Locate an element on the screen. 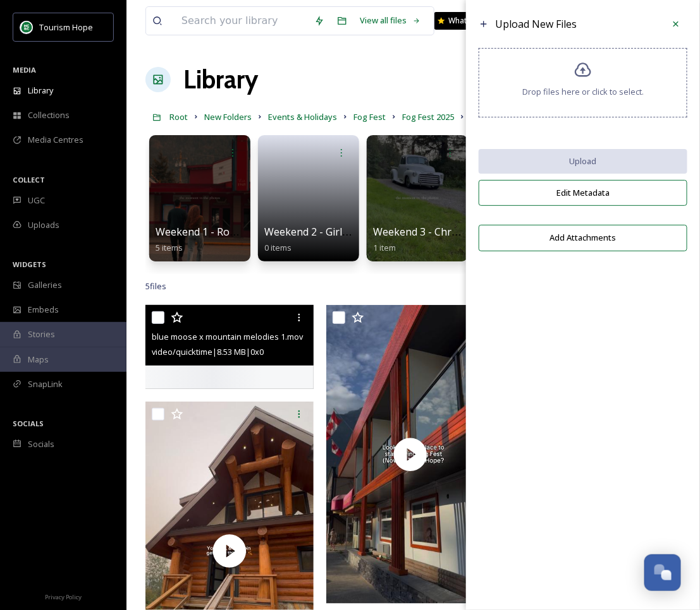 The width and height of the screenshot is (700, 610). span: Media Centres is located at coordinates (56, 139).